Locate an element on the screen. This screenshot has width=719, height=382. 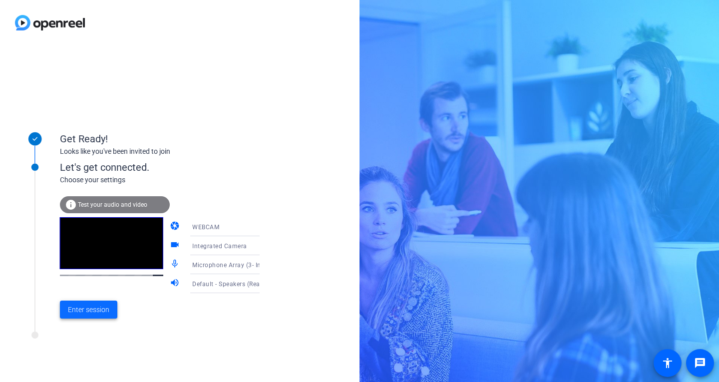
span: Default - Speakers (Realtek(R) Audio) is located at coordinates (246, 284).